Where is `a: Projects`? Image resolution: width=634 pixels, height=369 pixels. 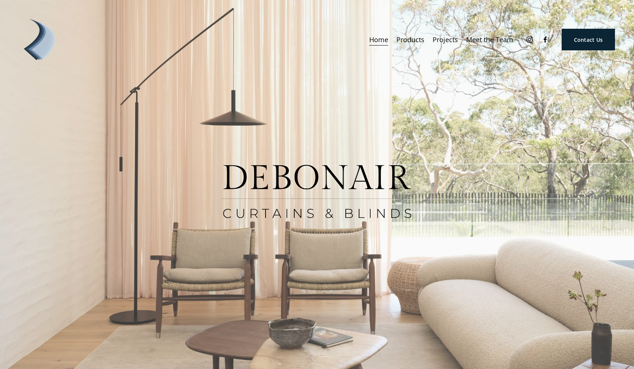 a: Projects is located at coordinates (446, 40).